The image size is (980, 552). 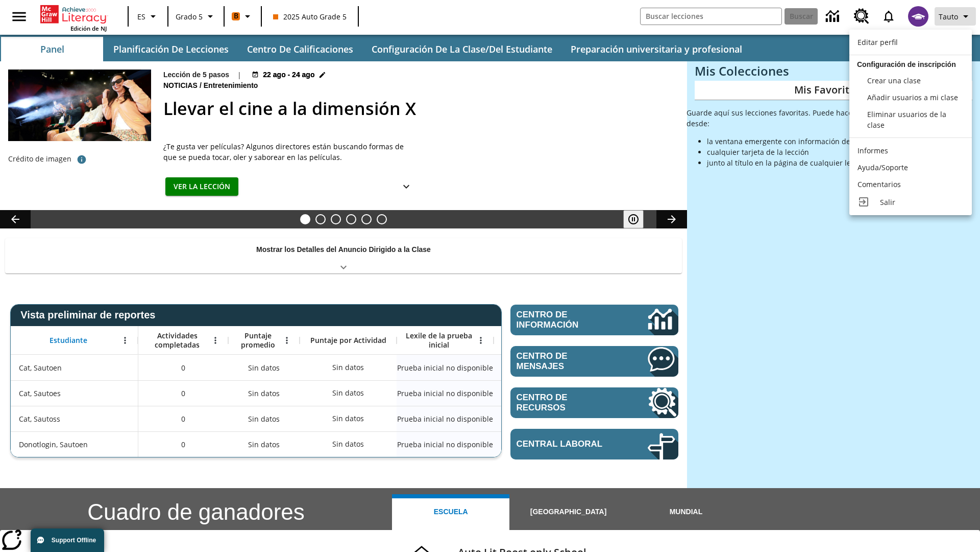 What do you see at coordinates (888, 201) in the screenshot?
I see `span: Salir` at bounding box center [888, 201].